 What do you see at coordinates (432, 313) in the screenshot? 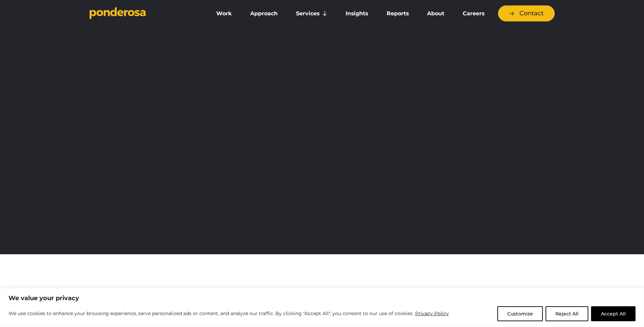
I see `a: Privacy Policy` at bounding box center [432, 313].